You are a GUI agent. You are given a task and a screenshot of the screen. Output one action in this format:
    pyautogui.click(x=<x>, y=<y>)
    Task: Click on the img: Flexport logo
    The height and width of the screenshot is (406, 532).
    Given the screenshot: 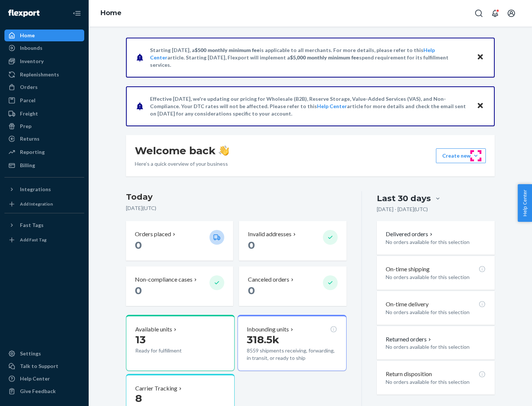 What is the action you would take?
    pyautogui.click(x=23, y=13)
    